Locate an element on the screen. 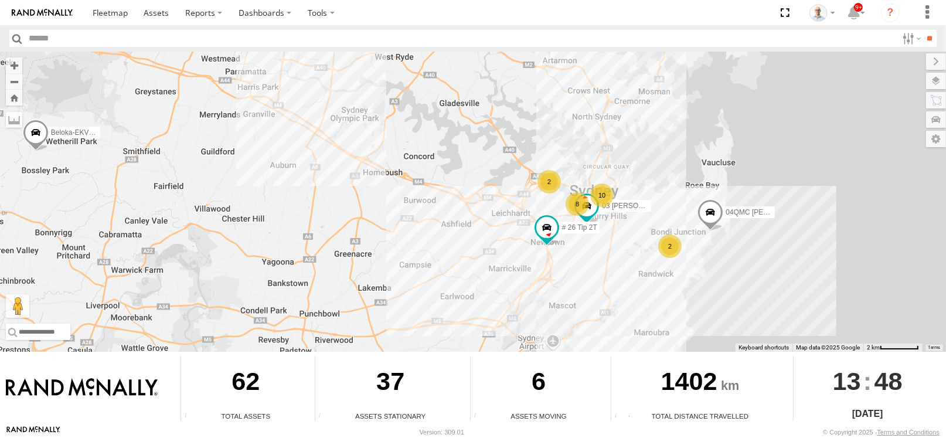  div: 8 is located at coordinates (577, 204).